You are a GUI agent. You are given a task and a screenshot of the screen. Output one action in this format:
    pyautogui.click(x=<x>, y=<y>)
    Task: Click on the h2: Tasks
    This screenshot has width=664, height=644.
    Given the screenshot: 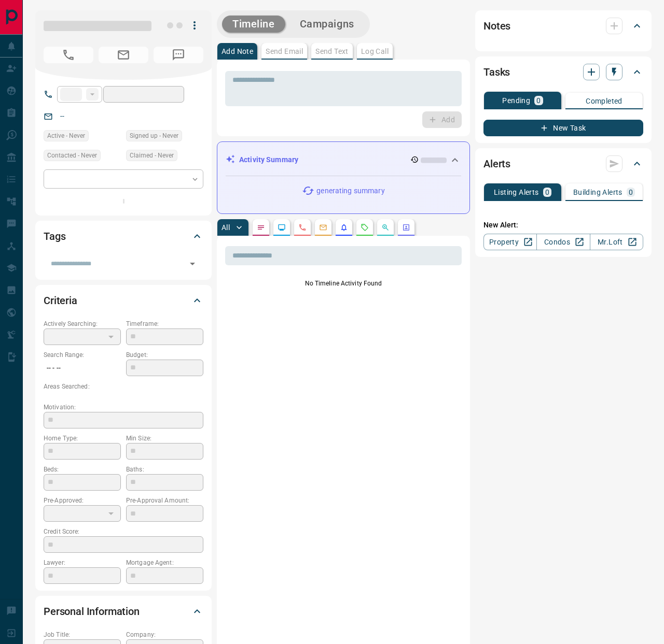 What is the action you would take?
    pyautogui.click(x=496, y=72)
    